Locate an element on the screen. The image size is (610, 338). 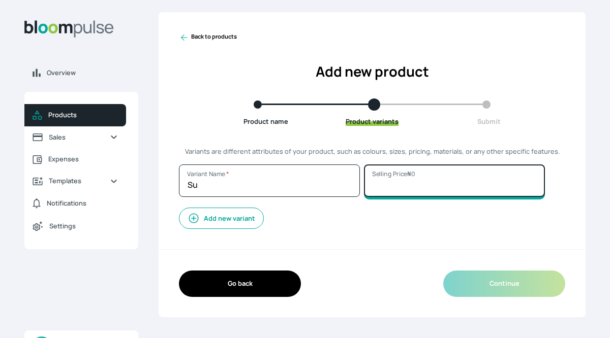
a: Notifications is located at coordinates (75, 203).